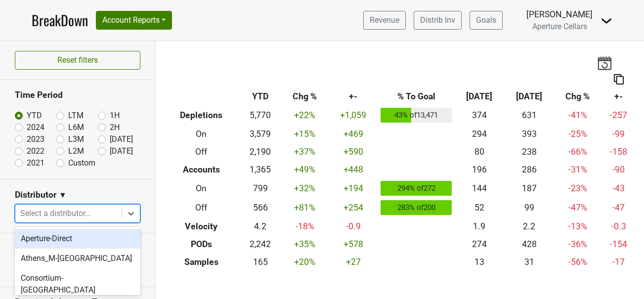 Image resolution: width=644 pixels, height=299 pixels. Describe the element at coordinates (305, 208) in the screenshot. I see `td: +81 %` at that location.